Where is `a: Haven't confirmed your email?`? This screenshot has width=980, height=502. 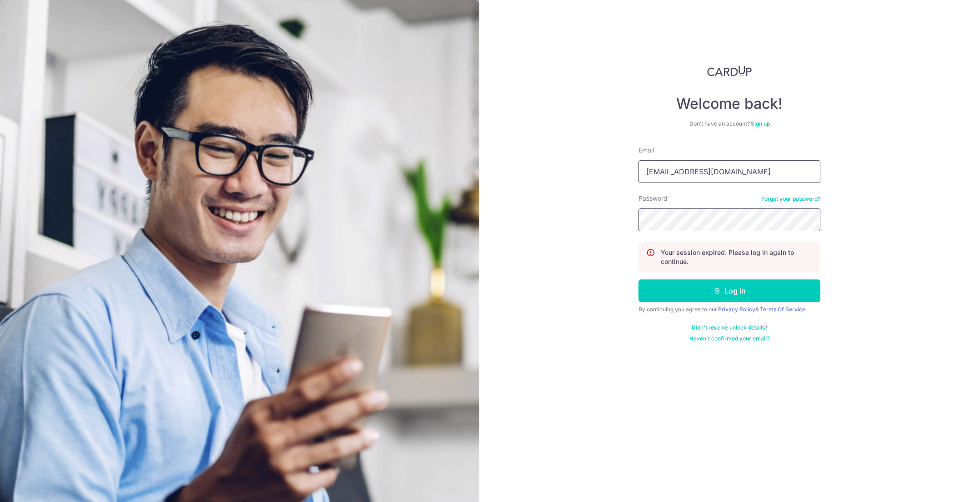 a: Haven't confirmed your email? is located at coordinates (729, 338).